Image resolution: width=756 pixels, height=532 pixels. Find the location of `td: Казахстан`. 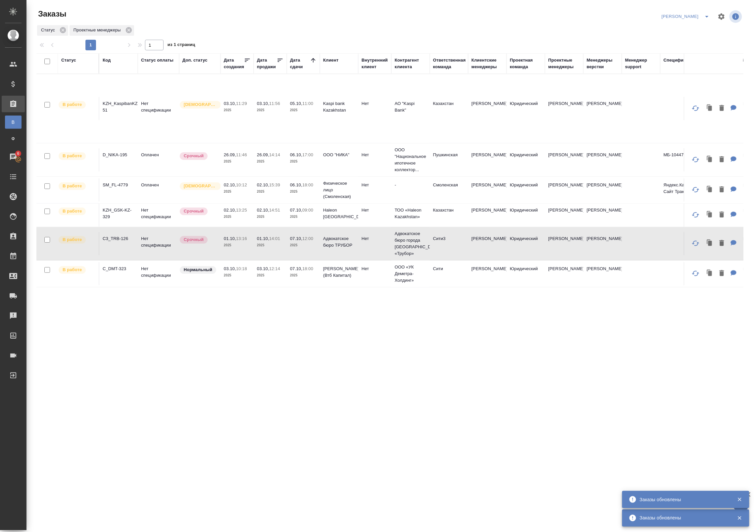

td: Казахстан is located at coordinates (449, 215).